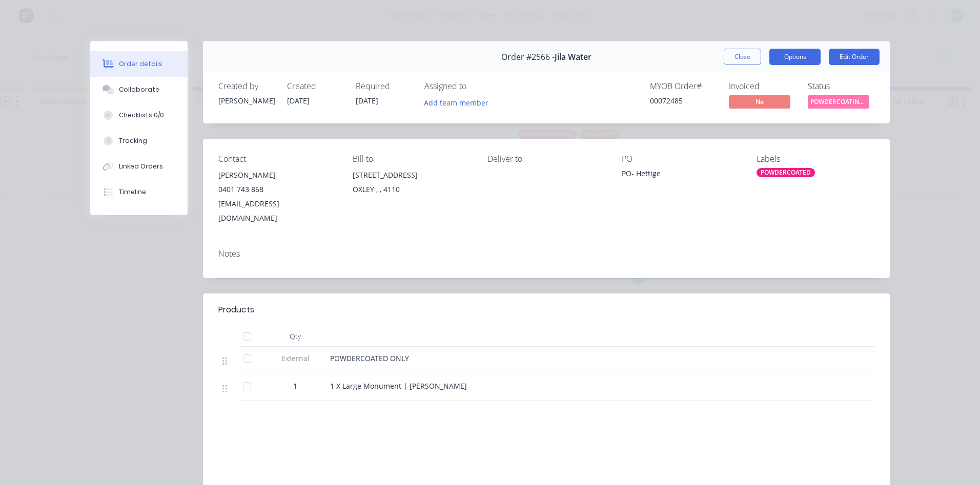  What do you see at coordinates (277, 189) in the screenshot?
I see `div: 0401 743 868` at bounding box center [277, 189].